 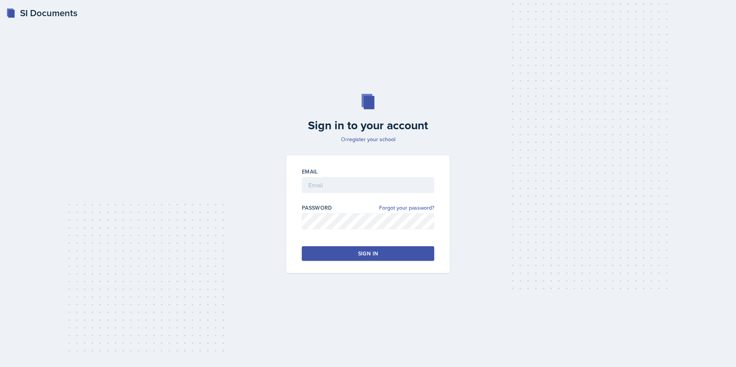 I want to click on p: Or, so click(x=368, y=139).